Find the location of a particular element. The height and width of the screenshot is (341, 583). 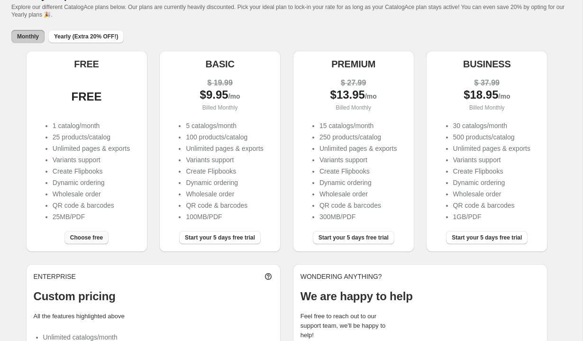

div: FREE is located at coordinates (87, 97).